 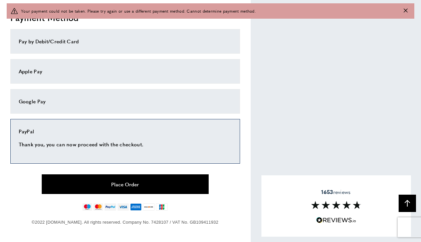 I want to click on img: jcb, so click(x=162, y=207).